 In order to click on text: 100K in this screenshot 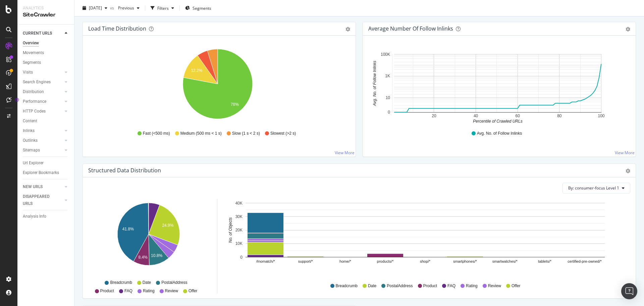, I will do `click(385, 55)`.